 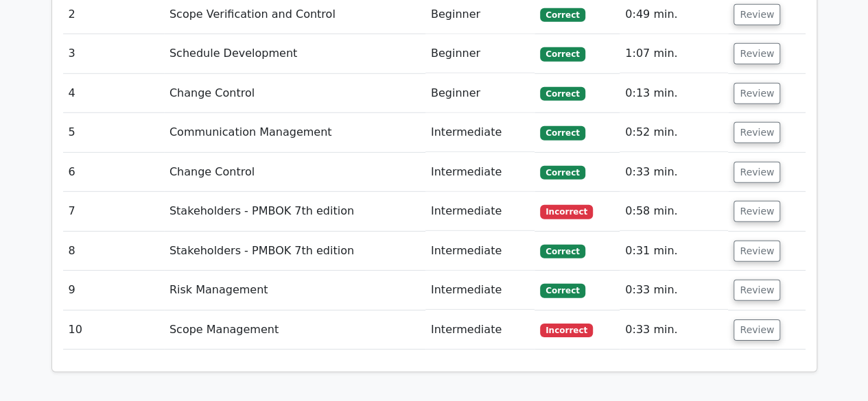 What do you see at coordinates (113, 211) in the screenshot?
I see `td: 7` at bounding box center [113, 211].